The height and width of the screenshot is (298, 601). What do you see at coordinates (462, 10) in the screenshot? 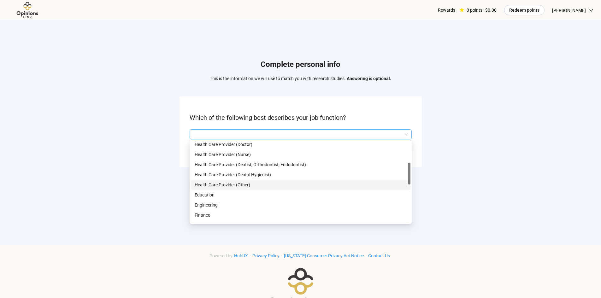
I see `span: star` at bounding box center [462, 10].